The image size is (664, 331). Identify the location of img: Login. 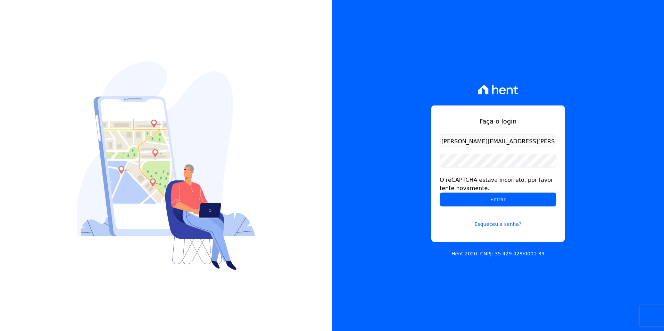
(166, 166).